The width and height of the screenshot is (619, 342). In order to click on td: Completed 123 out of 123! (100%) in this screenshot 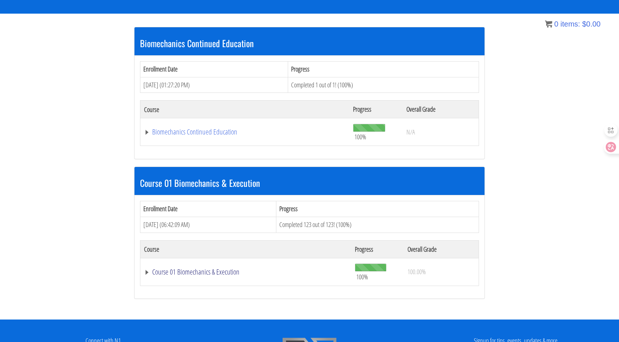, I will do `click(378, 224)`.